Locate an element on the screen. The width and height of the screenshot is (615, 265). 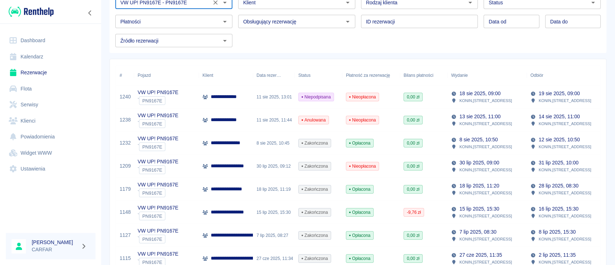
div: 11 sie 2025, 11:44 is located at coordinates (274, 120).